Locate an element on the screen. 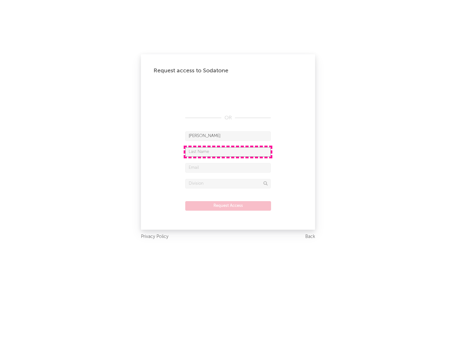 The width and height of the screenshot is (456, 349). a: Privacy Policy is located at coordinates (155, 236).